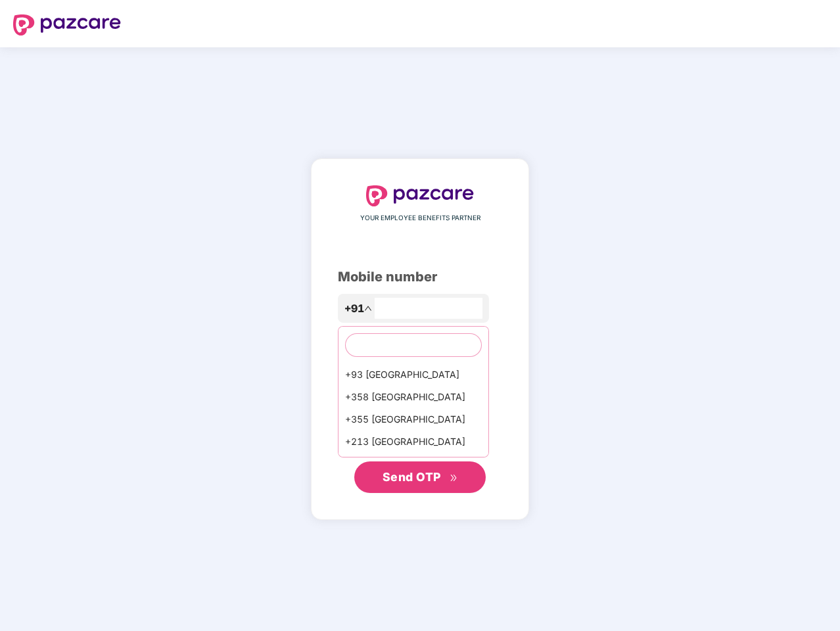  Describe the element at coordinates (368, 309) in the screenshot. I see `span: up` at that location.